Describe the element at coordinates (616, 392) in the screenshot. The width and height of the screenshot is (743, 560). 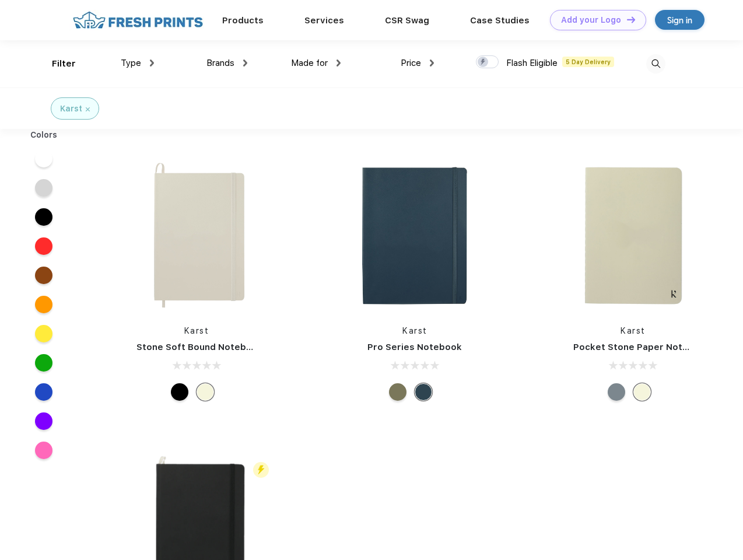
I see `div: Gray` at that location.